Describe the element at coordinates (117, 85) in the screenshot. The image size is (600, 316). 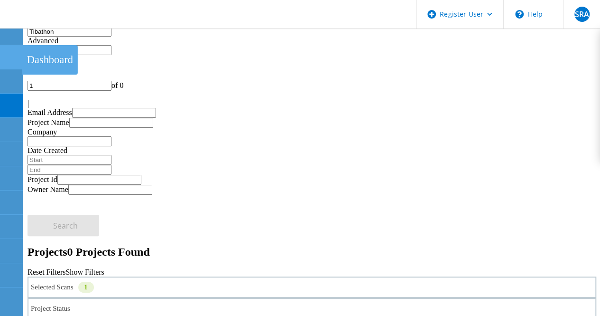
I see `span: of 0` at that location.